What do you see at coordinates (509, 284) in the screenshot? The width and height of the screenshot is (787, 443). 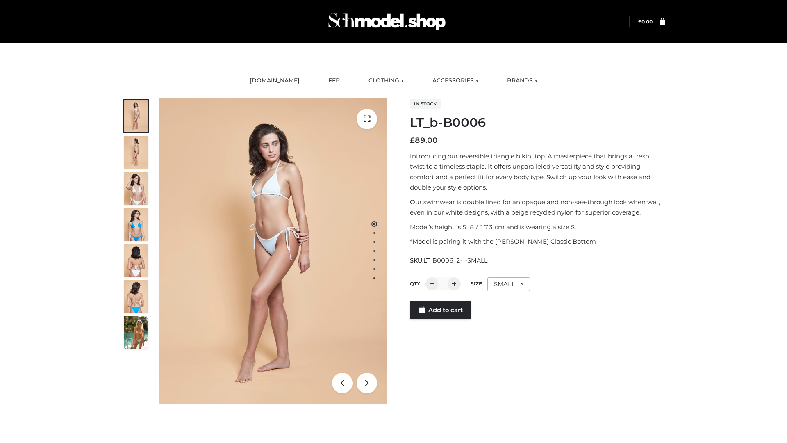 I see `div: SMALL` at bounding box center [509, 284].